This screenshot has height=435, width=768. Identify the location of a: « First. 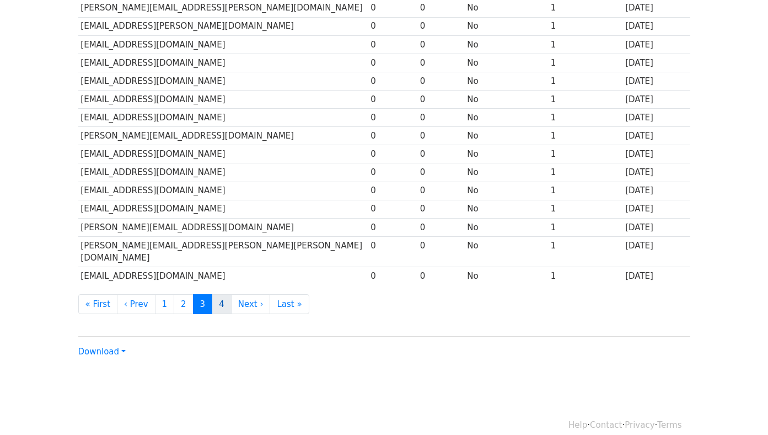
(98, 304).